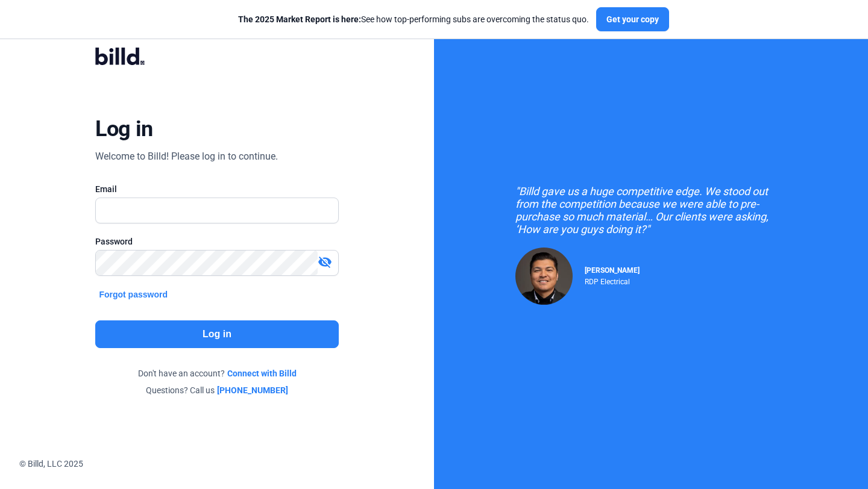  What do you see at coordinates (216, 189) in the screenshot?
I see `div: Email` at bounding box center [216, 189].